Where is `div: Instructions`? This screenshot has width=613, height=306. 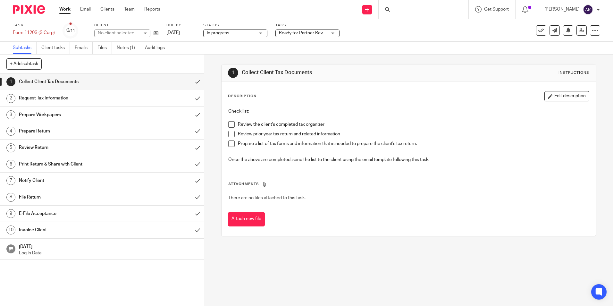
div: Instructions is located at coordinates (574, 73).